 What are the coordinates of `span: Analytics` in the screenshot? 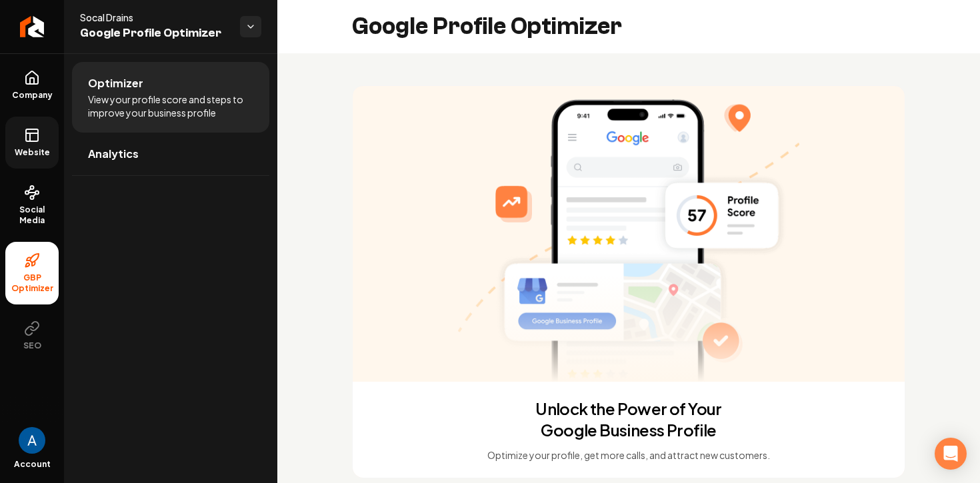 It's located at (113, 154).